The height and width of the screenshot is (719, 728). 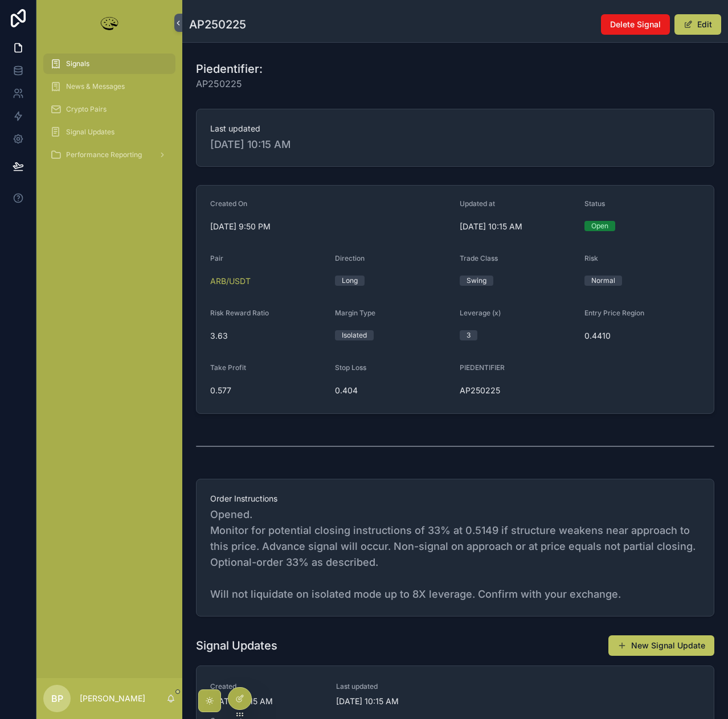 What do you see at coordinates (661, 646) in the screenshot?
I see `button: New Signal Update` at bounding box center [661, 646].